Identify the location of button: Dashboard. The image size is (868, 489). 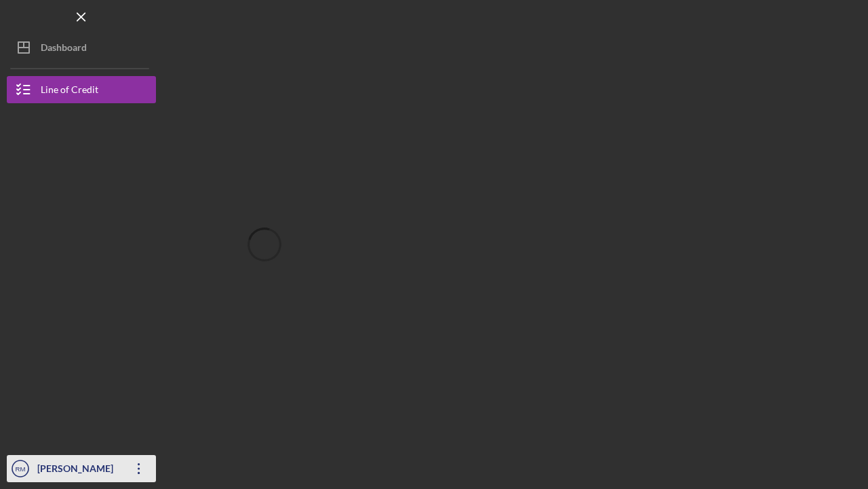
(81, 48).